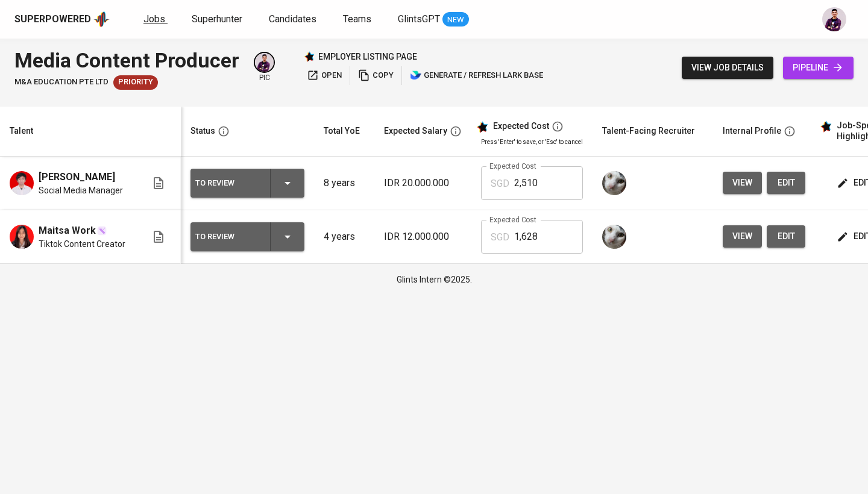 The height and width of the screenshot is (494, 868). I want to click on button: lark generate / refresh lark base, so click(476, 75).